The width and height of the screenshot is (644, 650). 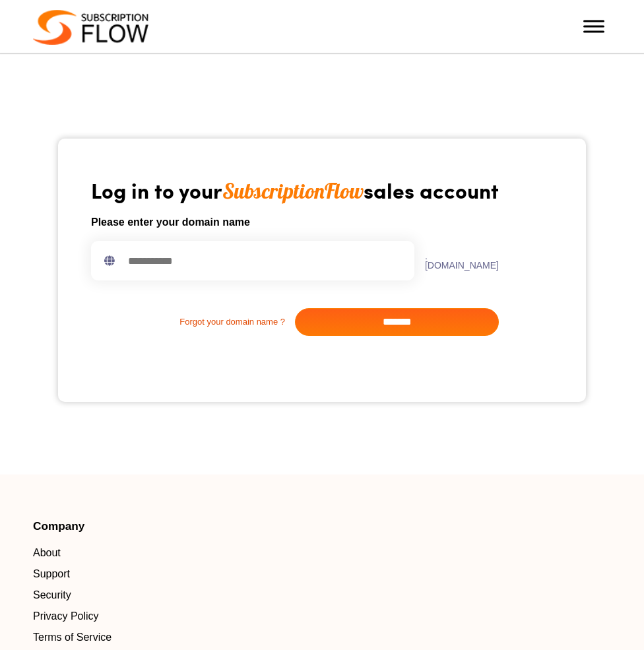 I want to click on a: Security, so click(x=218, y=595).